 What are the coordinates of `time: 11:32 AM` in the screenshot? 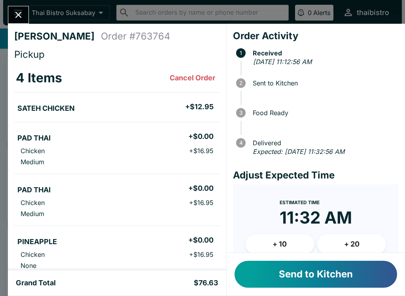 It's located at (316, 218).